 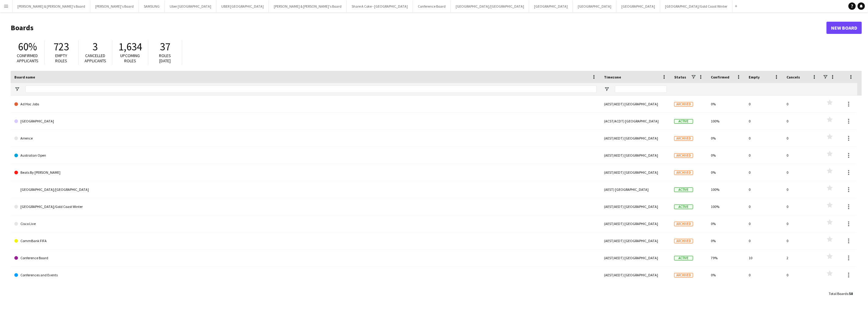 What do you see at coordinates (839, 293) in the screenshot?
I see `span: Total Boards` at bounding box center [839, 293].